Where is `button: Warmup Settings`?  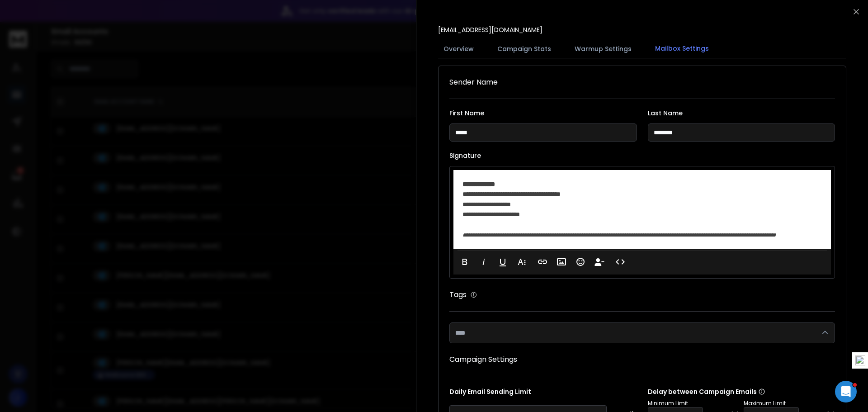 button: Warmup Settings is located at coordinates (603, 49).